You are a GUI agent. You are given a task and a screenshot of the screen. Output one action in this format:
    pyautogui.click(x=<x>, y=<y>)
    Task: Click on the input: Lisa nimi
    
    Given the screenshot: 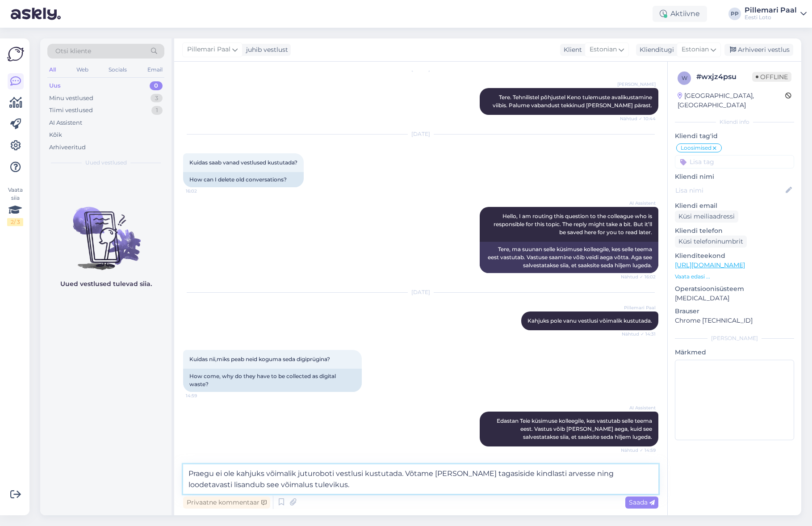 What is the action you would take?
    pyautogui.click(x=730, y=190)
    